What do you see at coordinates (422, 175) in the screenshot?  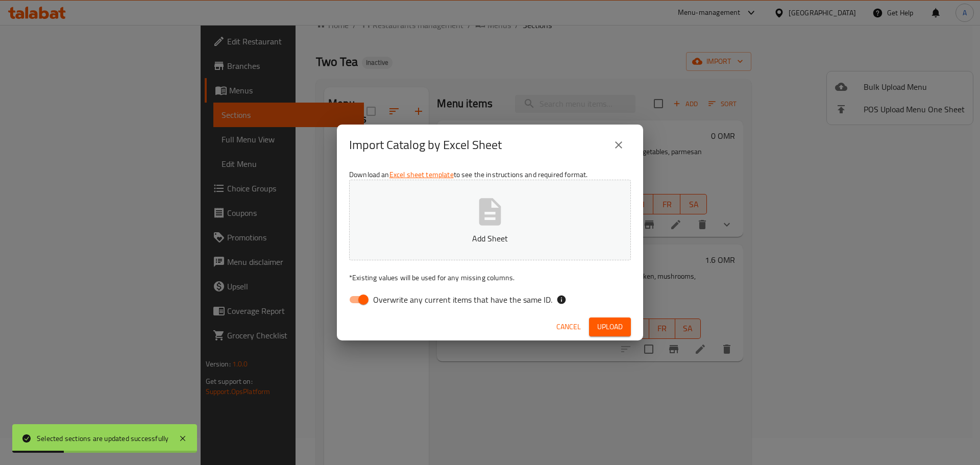 I see `a: Excel sheet template` at bounding box center [422, 175].